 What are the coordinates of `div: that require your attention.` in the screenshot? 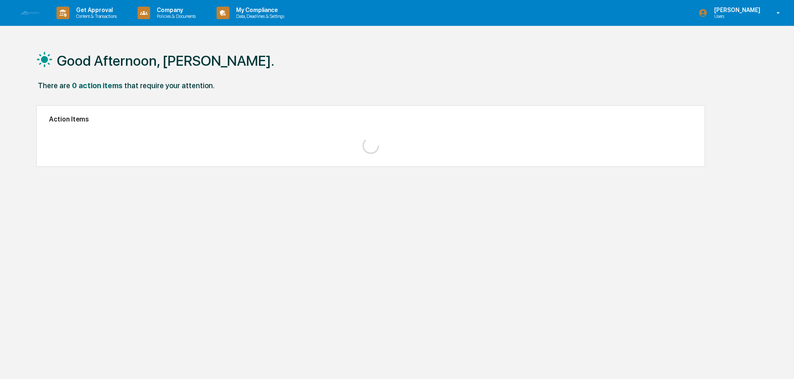 It's located at (169, 85).